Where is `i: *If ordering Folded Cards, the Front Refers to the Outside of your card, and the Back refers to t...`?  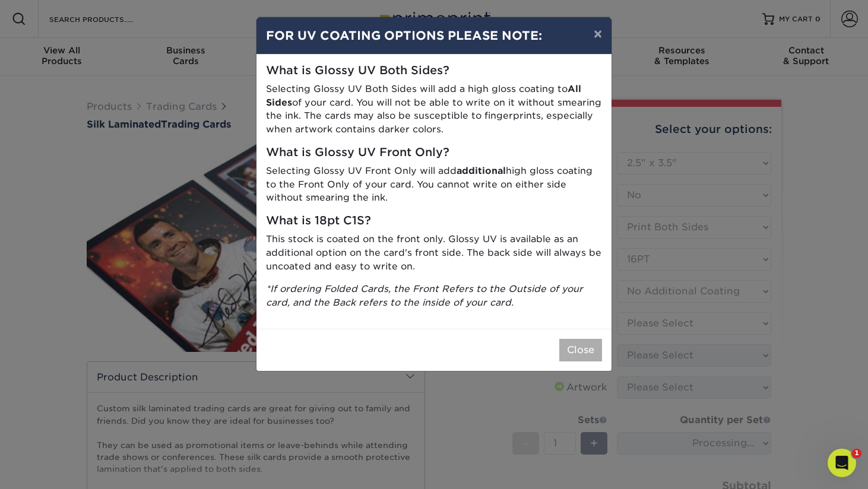
i: *If ordering Folded Cards, the Front Refers to the Outside of your card, and the Back refers to t... is located at coordinates (424, 295).